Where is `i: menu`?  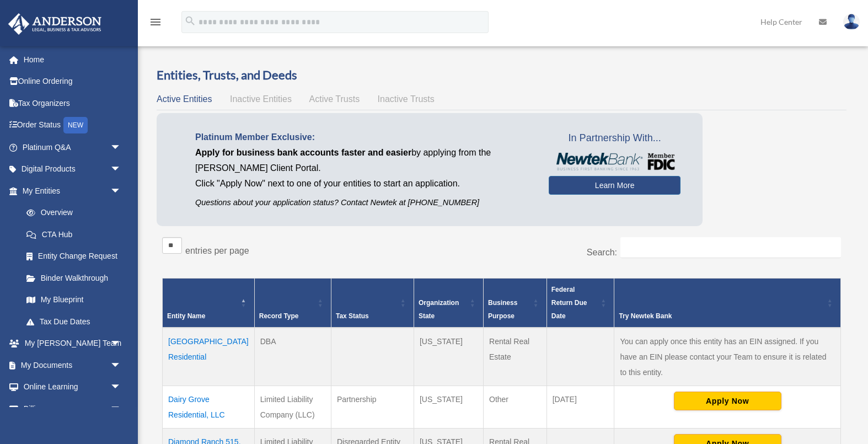 i: menu is located at coordinates (155, 22).